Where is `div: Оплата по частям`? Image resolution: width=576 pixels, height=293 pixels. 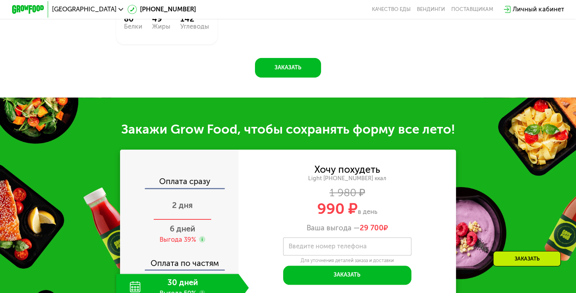 div: Оплата по частям is located at coordinates (180, 260).